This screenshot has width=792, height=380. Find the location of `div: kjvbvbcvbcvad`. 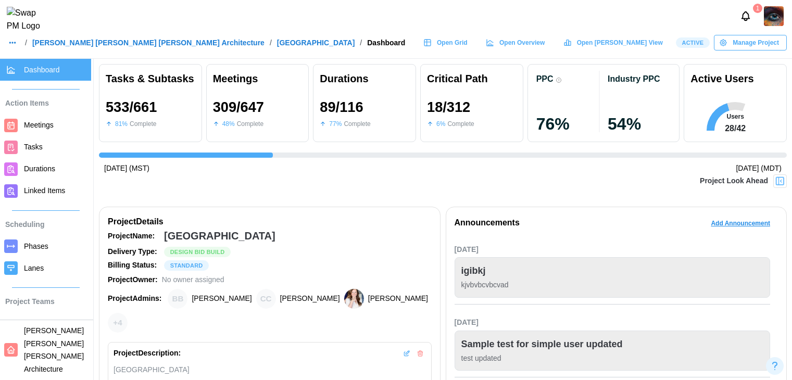

div: kjvbvbcvbcvad is located at coordinates (612, 285).